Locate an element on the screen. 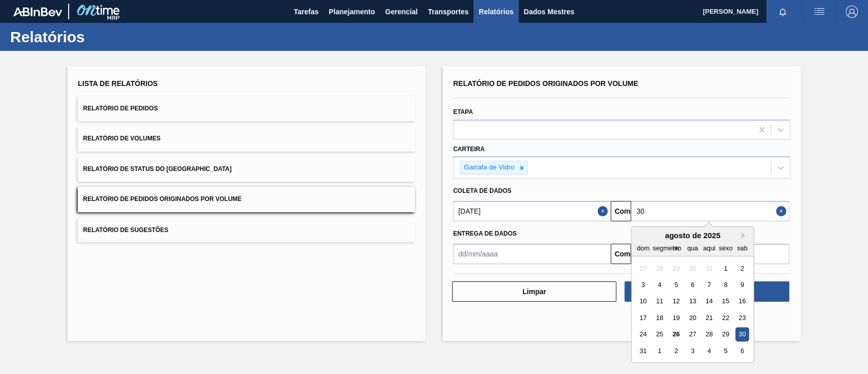 The height and width of the screenshot is (374, 868). font: 21 is located at coordinates (710, 318).